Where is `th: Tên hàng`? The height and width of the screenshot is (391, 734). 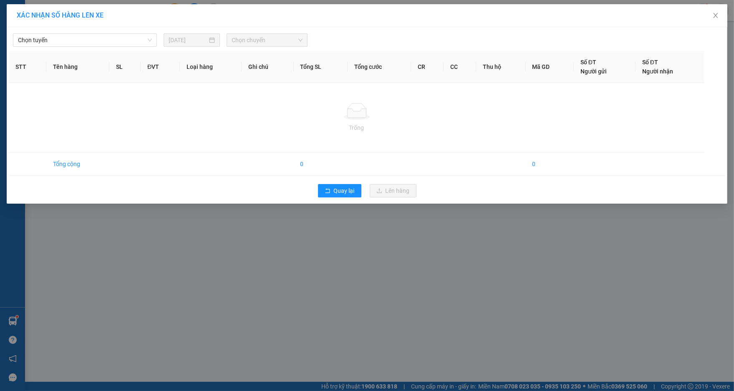 th: Tên hàng is located at coordinates (78, 67).